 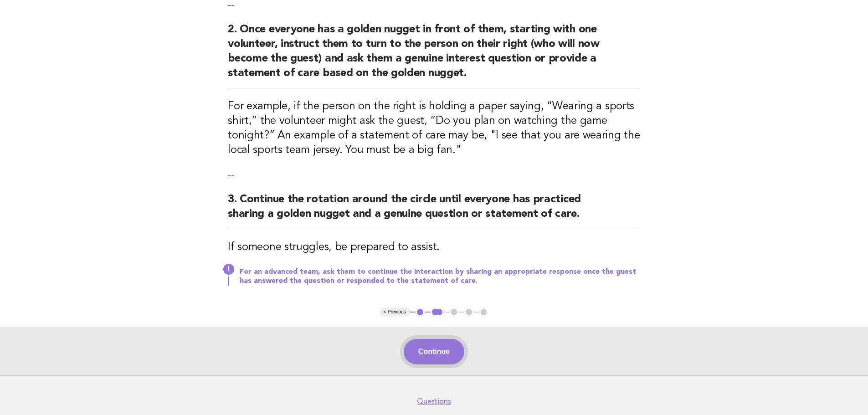 What do you see at coordinates (434, 247) in the screenshot?
I see `h3: If someone struggles, be prepared to assist.` at bounding box center [434, 247].